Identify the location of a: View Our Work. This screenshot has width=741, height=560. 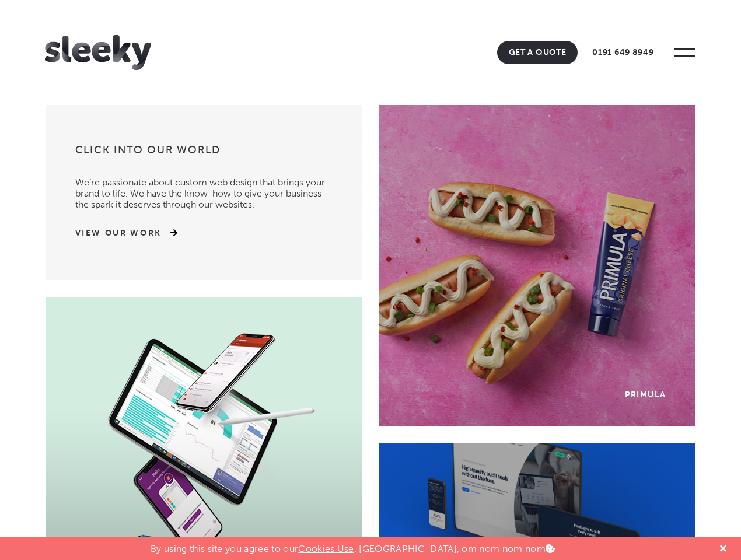
(118, 233).